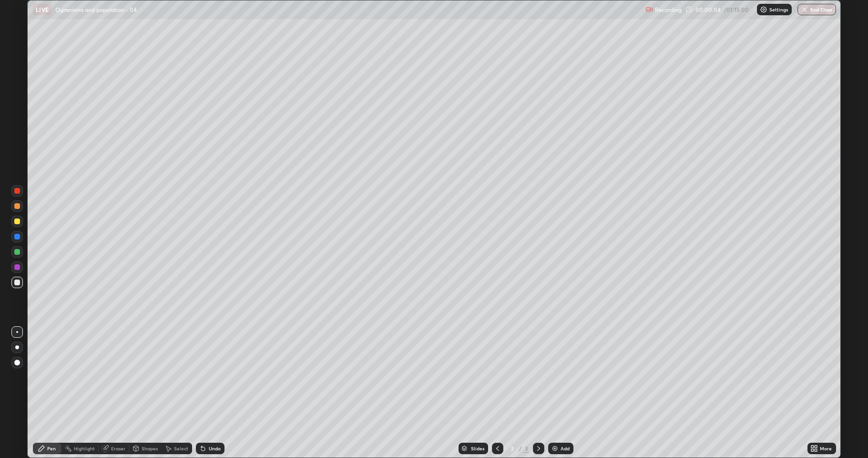 The image size is (868, 458). What do you see at coordinates (150, 448) in the screenshot?
I see `div: Shapes` at bounding box center [150, 448].